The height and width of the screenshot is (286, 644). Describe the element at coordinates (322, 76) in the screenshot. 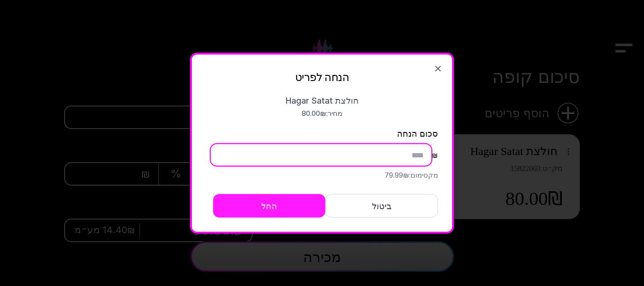

I see `h2: הנחה לפריט` at that location.